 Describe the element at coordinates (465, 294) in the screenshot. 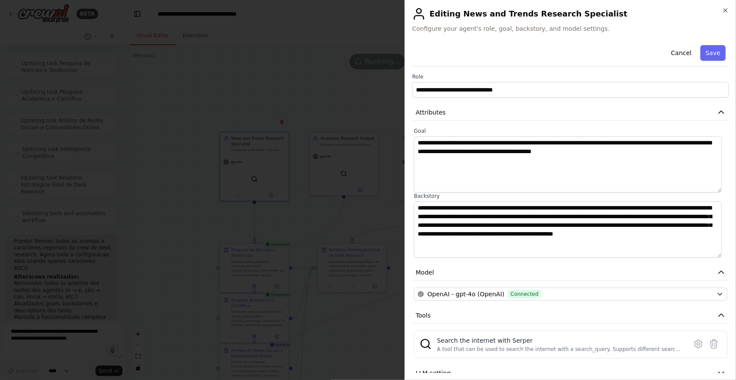

I see `span: OpenAI - gpt-4o (OpenAI)` at that location.